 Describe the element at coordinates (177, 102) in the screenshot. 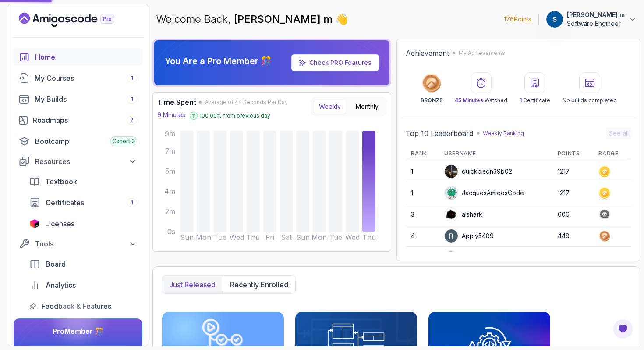

I see `h3: Time Spent` at that location.